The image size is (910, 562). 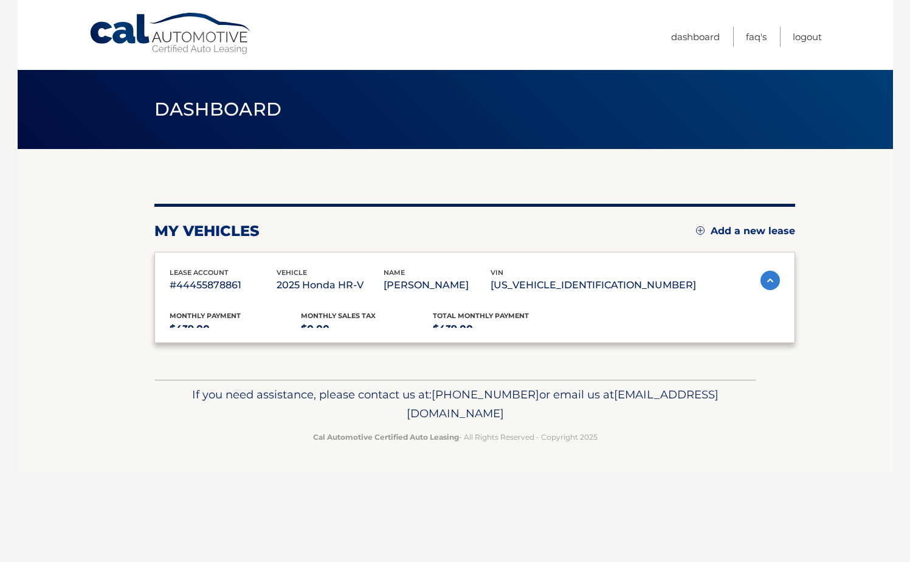 What do you see at coordinates (171, 33) in the screenshot?
I see `a: Cal Automotive` at bounding box center [171, 33].